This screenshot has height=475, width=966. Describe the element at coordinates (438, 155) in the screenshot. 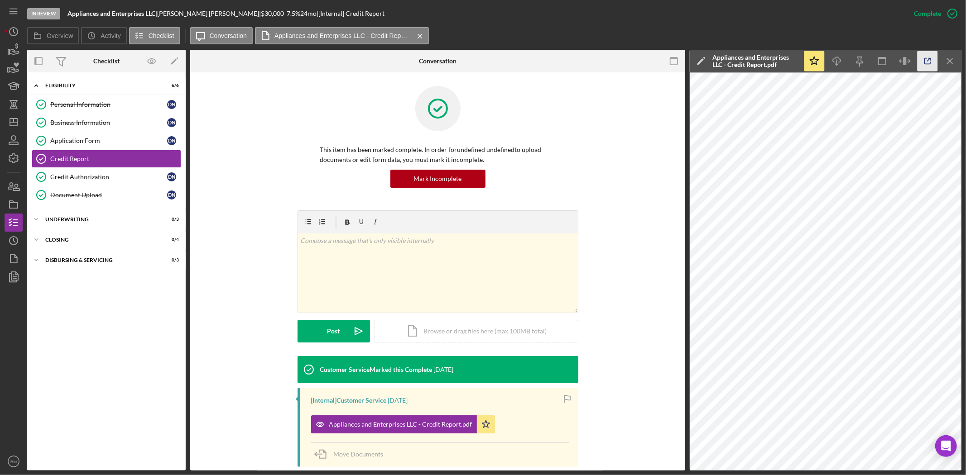

I see `p: This item has been marked complete. In order for undefined undefined to upload documents or edit ...` at that location.